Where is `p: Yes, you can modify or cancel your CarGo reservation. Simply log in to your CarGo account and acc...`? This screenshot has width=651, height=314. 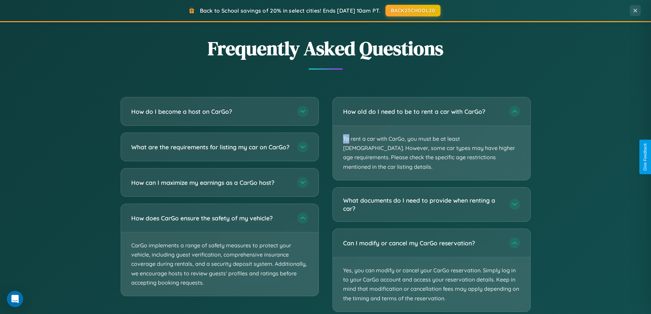
p: Yes, you can modify or cancel your CarGo reservation. Simply log in to your CarGo account and acc... is located at coordinates (431, 284).